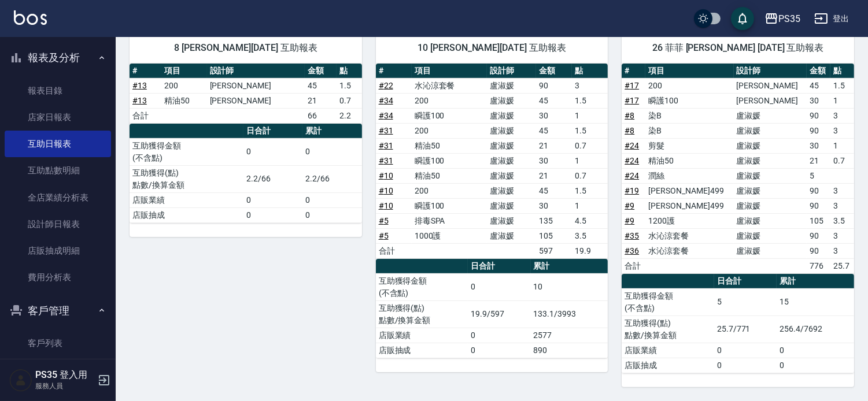 Image resolution: width=868 pixels, height=401 pixels. Describe the element at coordinates (320, 115) in the screenshot. I see `td: 66` at that location.